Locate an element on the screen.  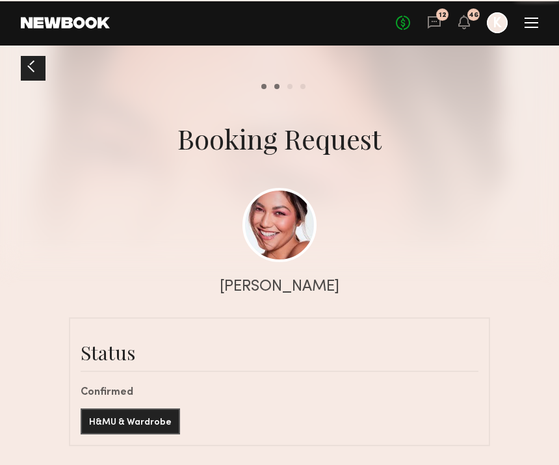
div: Booking Request is located at coordinates (280, 139).